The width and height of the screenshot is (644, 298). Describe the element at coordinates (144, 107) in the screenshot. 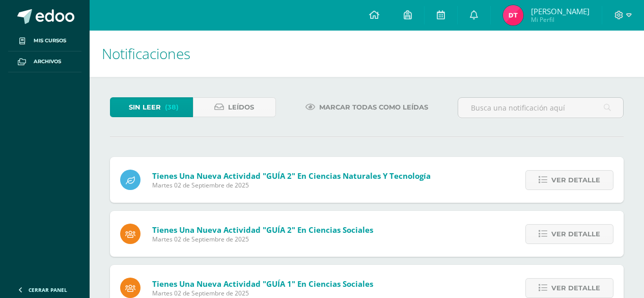

I see `span: Sin leer` at that location.